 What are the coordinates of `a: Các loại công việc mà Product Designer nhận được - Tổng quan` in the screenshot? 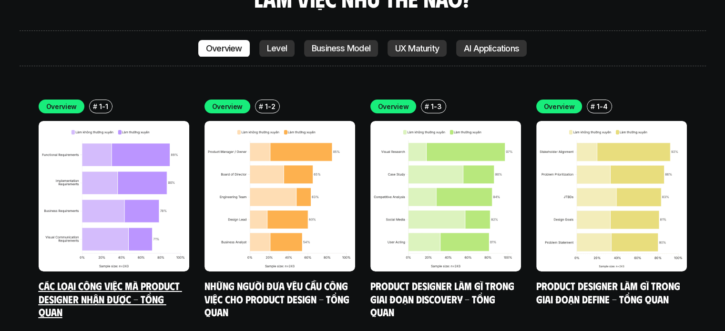 It's located at (110, 299).